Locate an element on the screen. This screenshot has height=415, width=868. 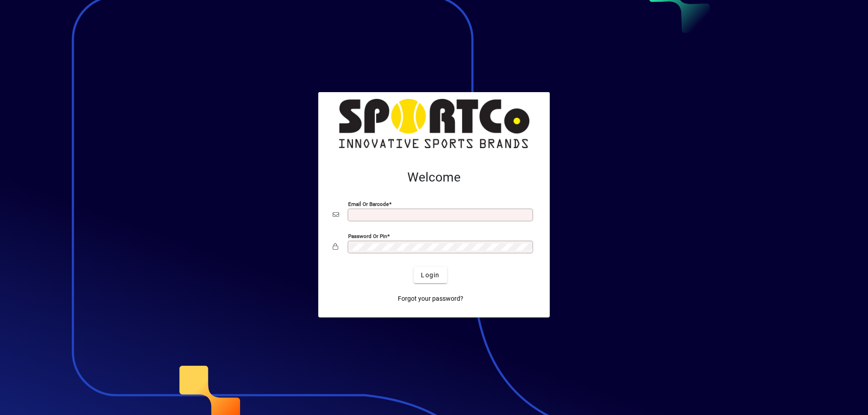
h2: Welcome is located at coordinates (434, 178).